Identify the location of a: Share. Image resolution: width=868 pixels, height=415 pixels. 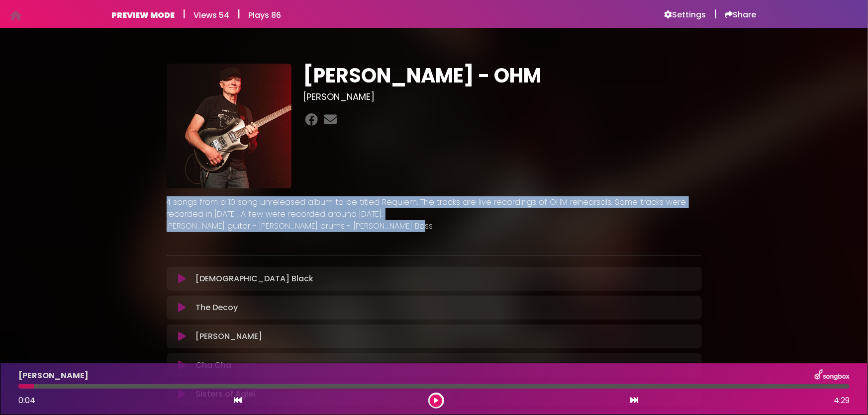
(741, 15).